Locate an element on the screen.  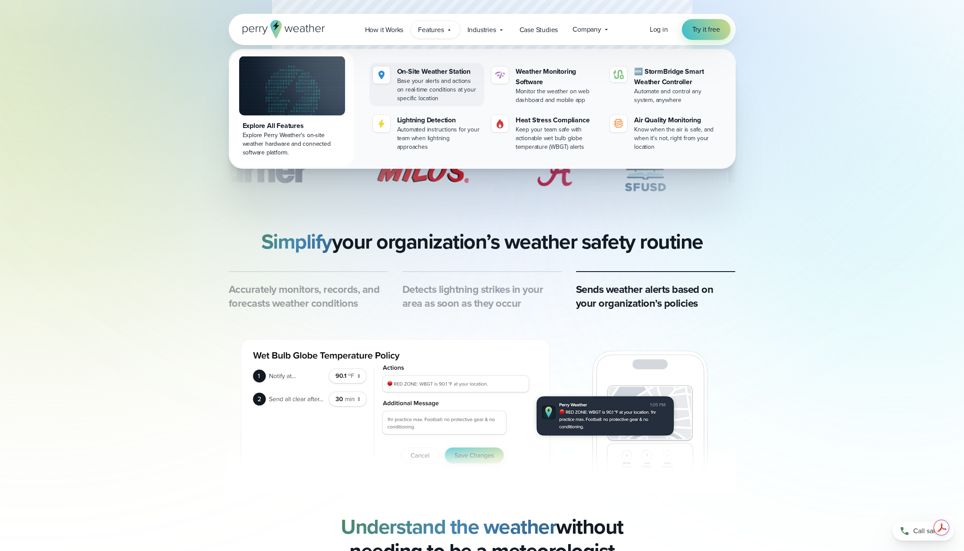
a: Log in is located at coordinates (659, 30).